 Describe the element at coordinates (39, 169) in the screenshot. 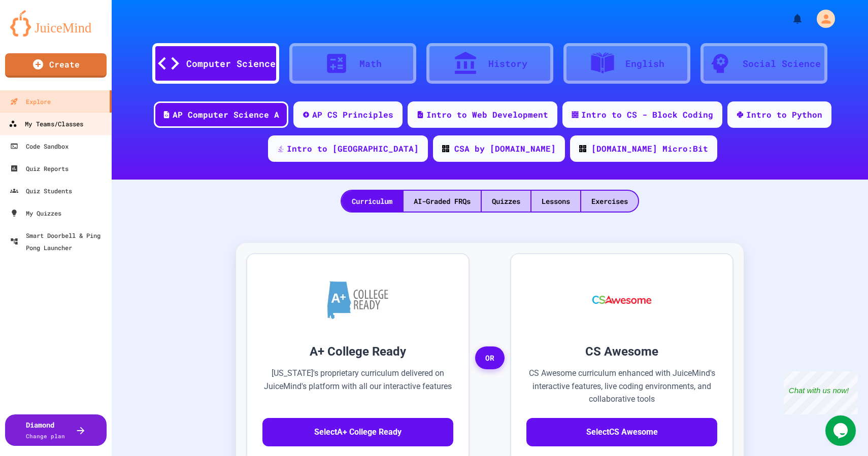

I see `div: Quiz Reports` at that location.